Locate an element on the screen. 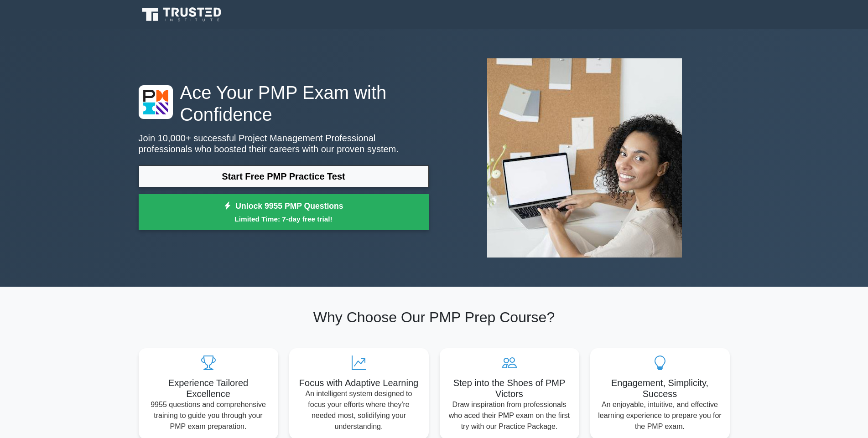 This screenshot has height=438, width=868. h1: Ace Your PMP Exam with Confidence is located at coordinates (284, 104).